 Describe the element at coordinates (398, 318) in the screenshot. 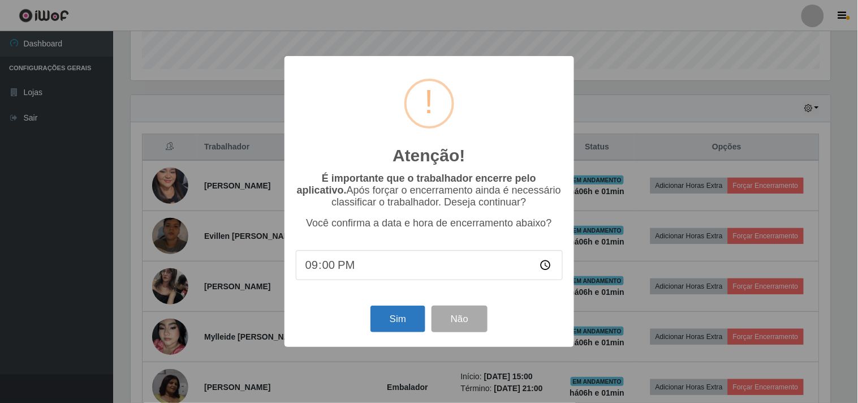

I see `button: Sim` at that location.